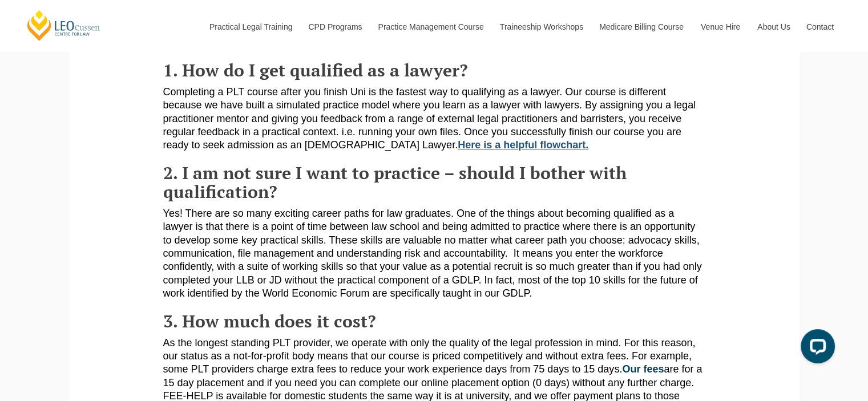  Describe the element at coordinates (270, 322) in the screenshot. I see `strong: 3. How much does it cost?` at that location.